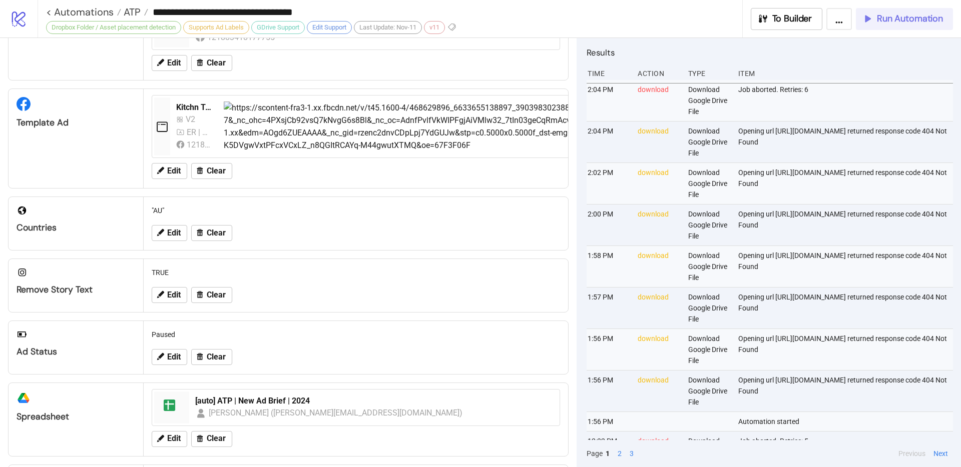 This screenshot has height=467, width=961. Describe the element at coordinates (434, 28) in the screenshot. I see `div: v11` at that location.